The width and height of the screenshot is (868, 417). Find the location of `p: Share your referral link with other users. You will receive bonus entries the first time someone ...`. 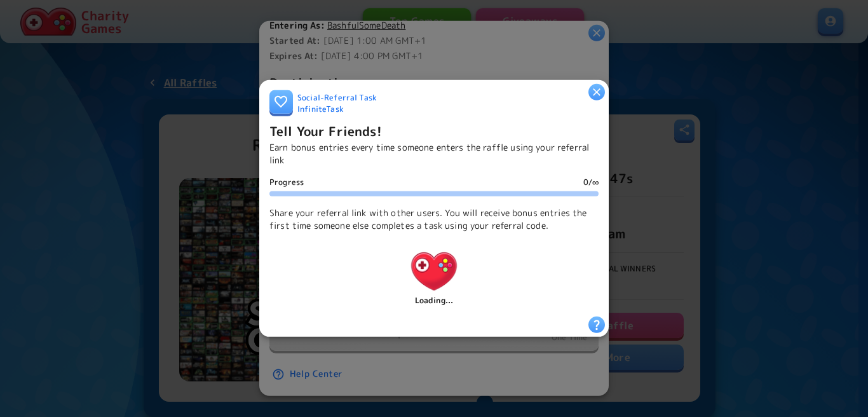

p: Share your referral link with other users. You will receive bonus entries the first time someone ... is located at coordinates (434, 219).